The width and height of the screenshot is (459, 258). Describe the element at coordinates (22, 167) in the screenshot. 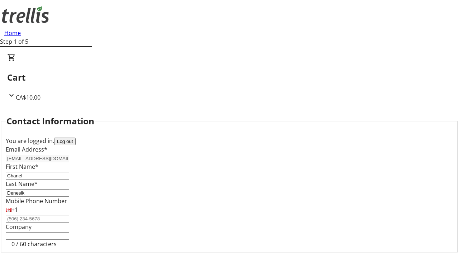

I see `label: First Name*` at that location.